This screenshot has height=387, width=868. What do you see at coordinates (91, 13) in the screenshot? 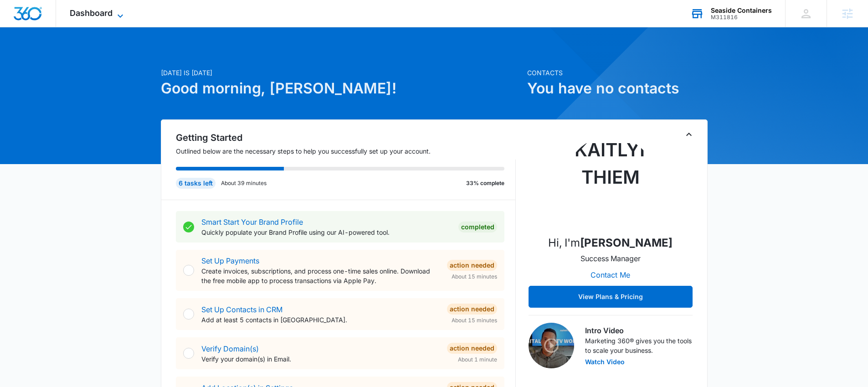
I see `span: Dashboard` at bounding box center [91, 13].